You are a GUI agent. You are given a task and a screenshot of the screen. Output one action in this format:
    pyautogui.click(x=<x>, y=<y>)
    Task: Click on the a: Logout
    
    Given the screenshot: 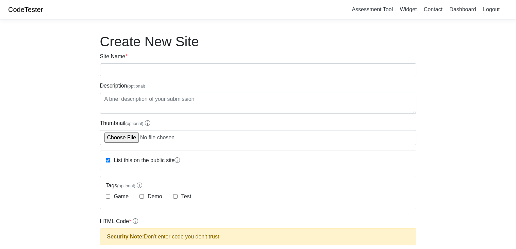 What is the action you would take?
    pyautogui.click(x=491, y=9)
    